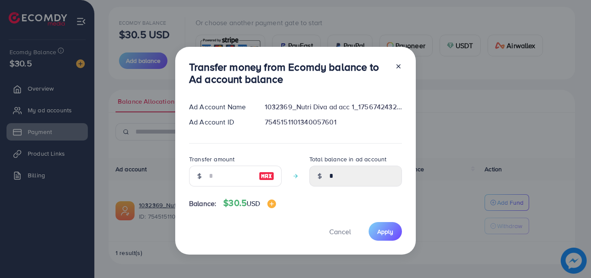 This screenshot has width=591, height=278. I want to click on div: 1032369_Nutri Diva ad acc 1_1756742432079, so click(333, 107).